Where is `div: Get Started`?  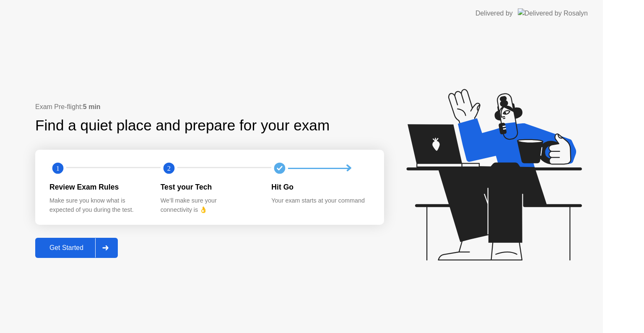 div: Get Started is located at coordinates (67, 248).